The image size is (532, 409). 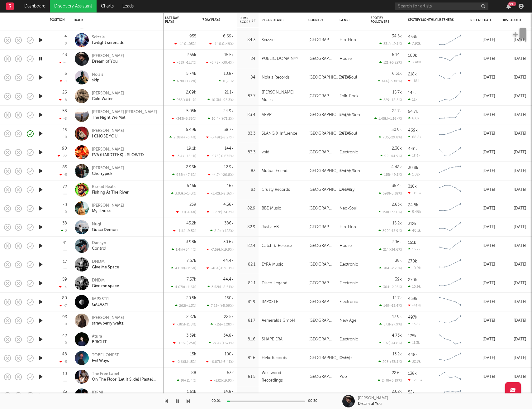 I want to click on div: 54.7k, so click(x=413, y=111).